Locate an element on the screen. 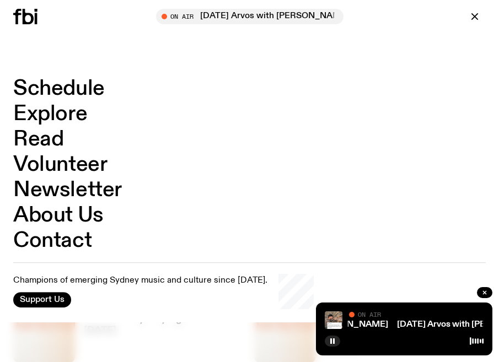  a: Volunteer is located at coordinates (60, 165).